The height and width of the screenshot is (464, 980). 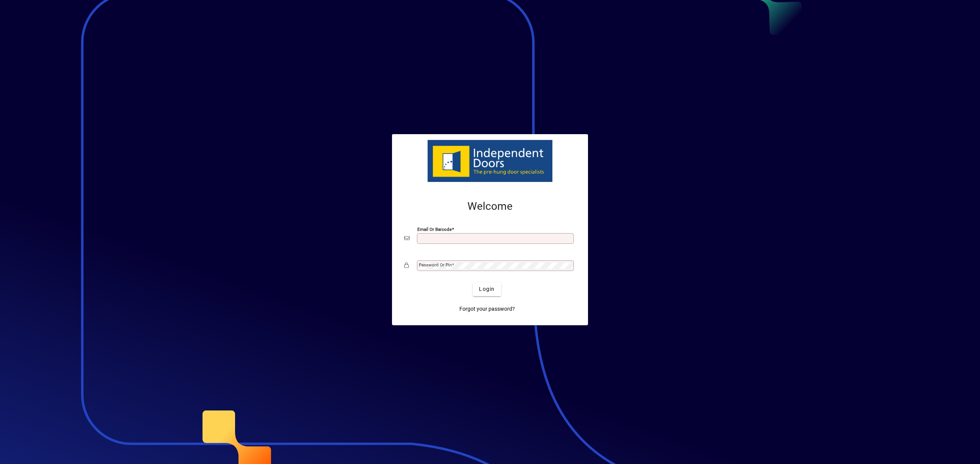 What do you see at coordinates (490, 206) in the screenshot?
I see `h2: Welcome` at bounding box center [490, 206].